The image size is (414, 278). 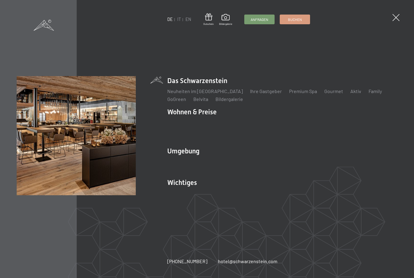 I want to click on a: Premium Spa, so click(x=303, y=91).